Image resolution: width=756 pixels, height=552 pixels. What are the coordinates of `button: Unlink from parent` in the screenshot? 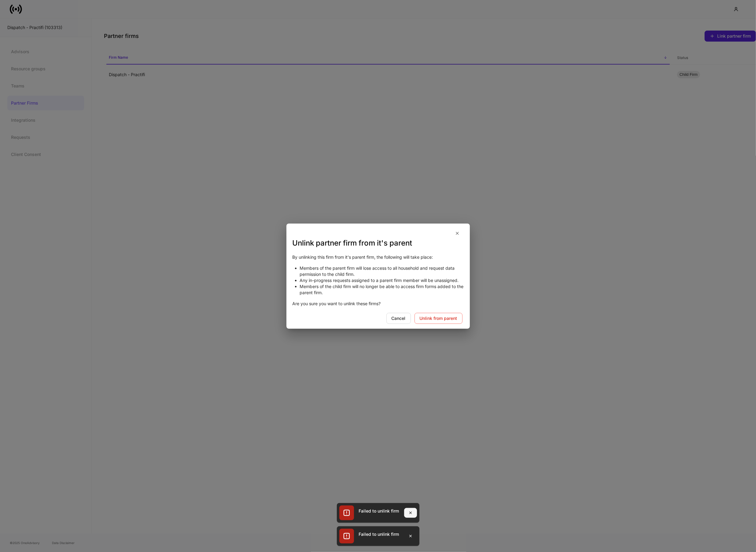 It's located at (438, 319).